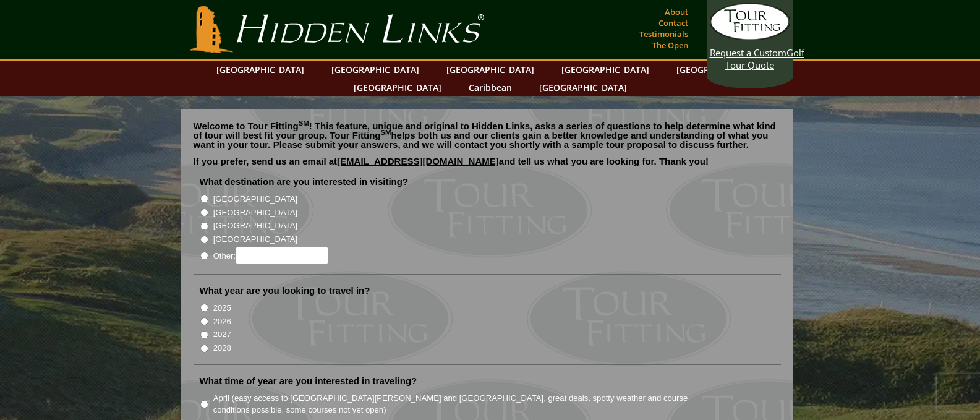 This screenshot has height=420, width=980. I want to click on a: The Open, so click(670, 46).